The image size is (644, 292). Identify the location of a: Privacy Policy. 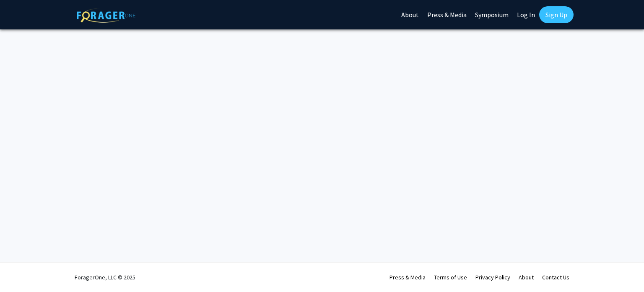
(493, 277).